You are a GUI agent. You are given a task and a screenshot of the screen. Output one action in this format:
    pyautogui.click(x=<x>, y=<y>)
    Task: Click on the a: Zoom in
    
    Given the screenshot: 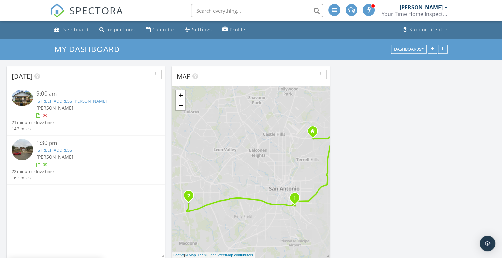 What is the action you would take?
    pyautogui.click(x=180, y=95)
    